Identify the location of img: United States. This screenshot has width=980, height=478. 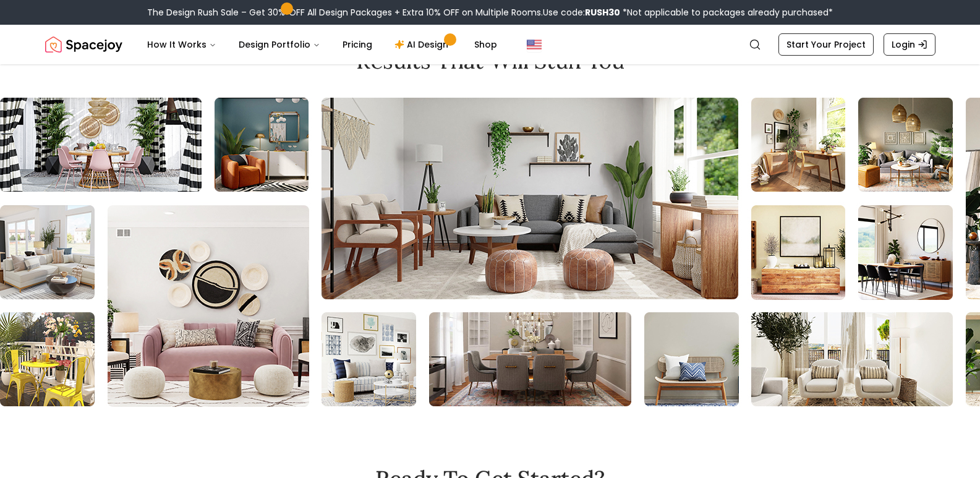
(534, 44).